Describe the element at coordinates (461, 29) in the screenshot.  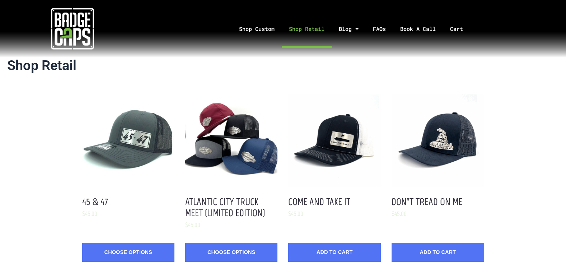
I see `a: Cart` at that location.